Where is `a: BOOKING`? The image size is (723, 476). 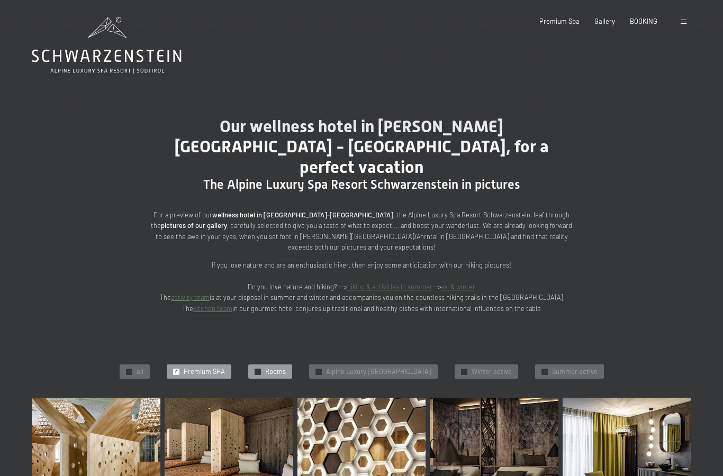
a: BOOKING is located at coordinates (643, 21).